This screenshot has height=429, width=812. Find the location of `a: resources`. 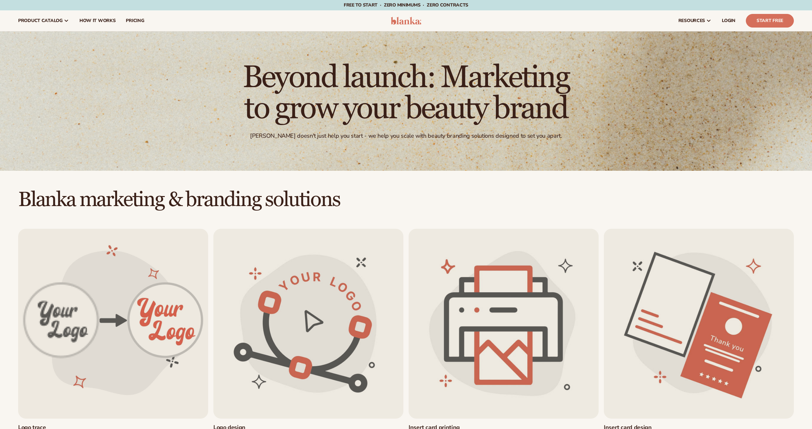

a: resources is located at coordinates (695, 21).